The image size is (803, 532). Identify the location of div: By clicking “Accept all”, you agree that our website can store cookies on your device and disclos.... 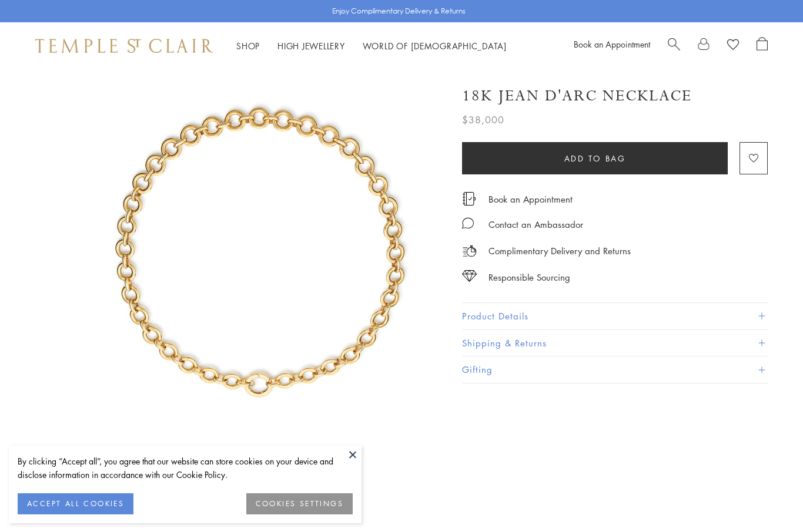
(185, 468).